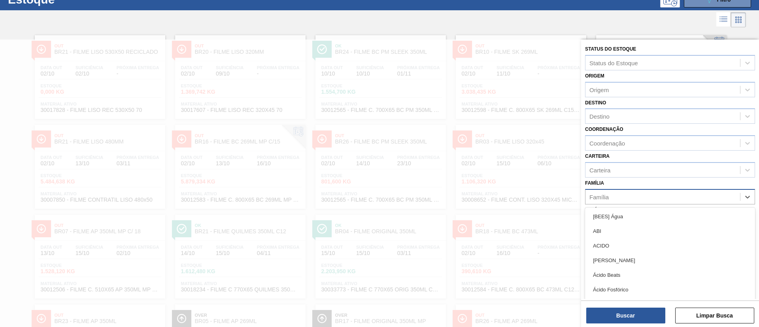 The width and height of the screenshot is (759, 327). Describe the element at coordinates (607, 143) in the screenshot. I see `div: Coordenação` at that location.